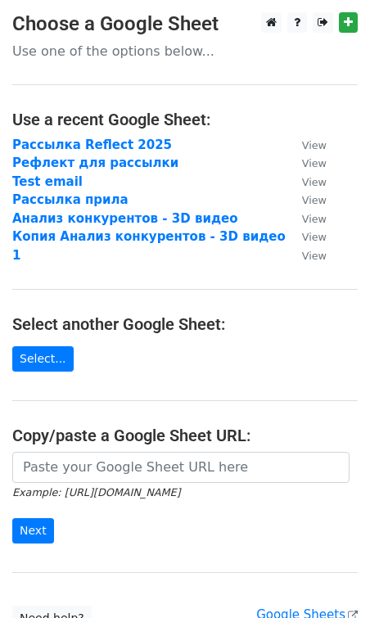 The height and width of the screenshot is (618, 370). Describe the element at coordinates (124, 218) in the screenshot. I see `strong: Анализ конкурентов - 3D видео` at that location.